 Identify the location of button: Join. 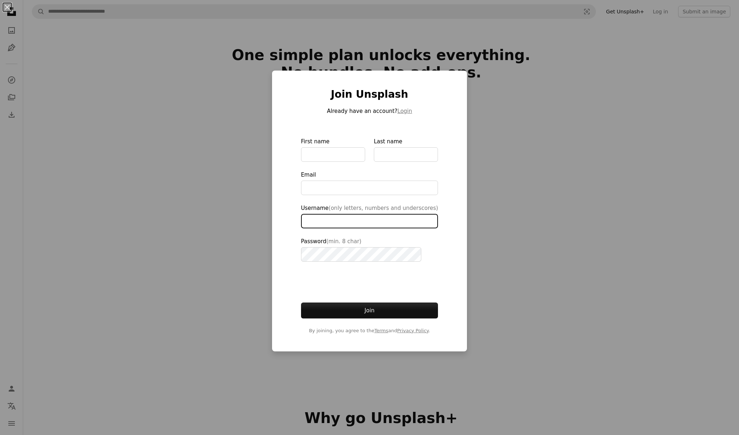
(369, 311).